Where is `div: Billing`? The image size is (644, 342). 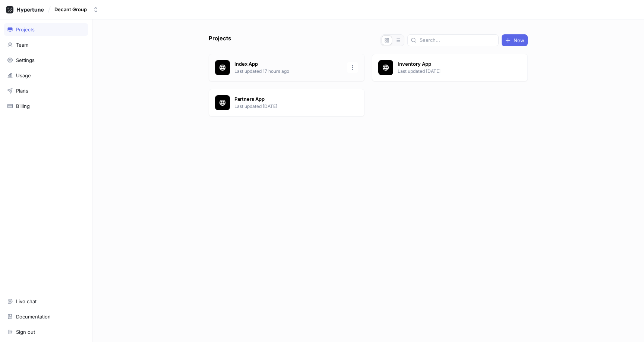
div: Billing is located at coordinates (23, 106).